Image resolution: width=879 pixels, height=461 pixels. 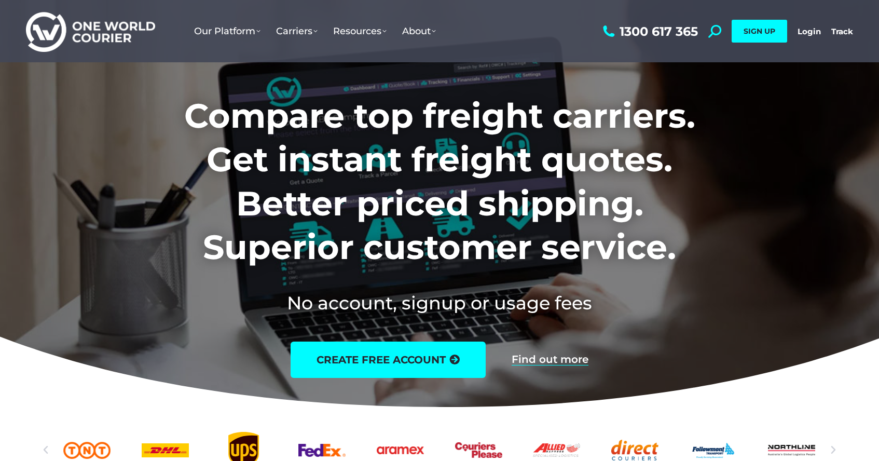 What do you see at coordinates (809, 31) in the screenshot?
I see `a: Login` at bounding box center [809, 31].